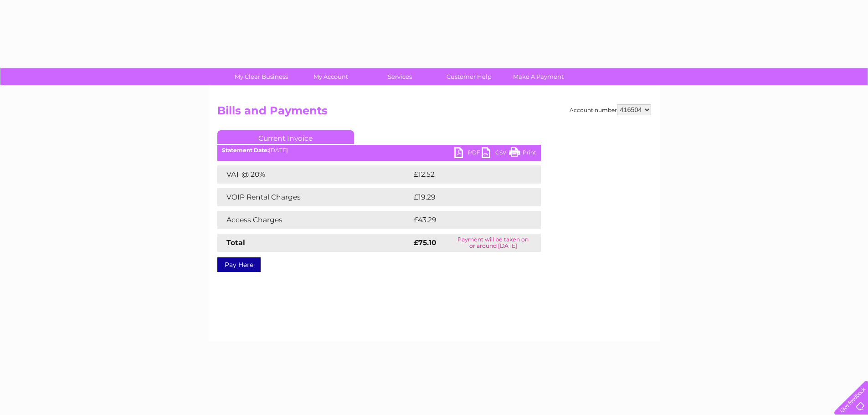 This screenshot has height=415, width=868. Describe the element at coordinates (469, 77) in the screenshot. I see `a: Customer Help` at that location.